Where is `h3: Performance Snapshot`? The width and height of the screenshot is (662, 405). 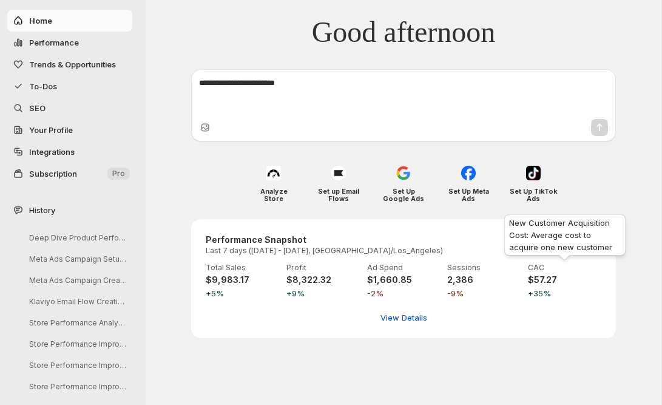 h3: Performance Snapshot is located at coordinates (324, 240).